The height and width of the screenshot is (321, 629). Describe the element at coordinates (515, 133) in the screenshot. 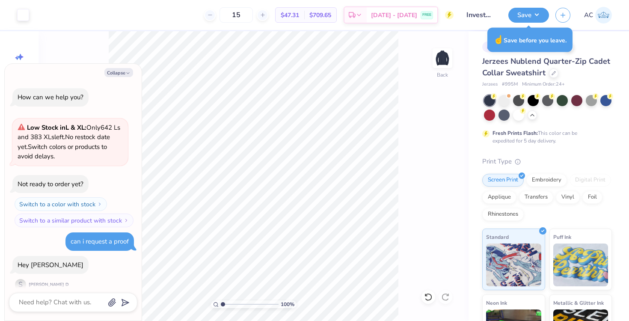

I see `strong: Fresh Prints Flash:` at that location.